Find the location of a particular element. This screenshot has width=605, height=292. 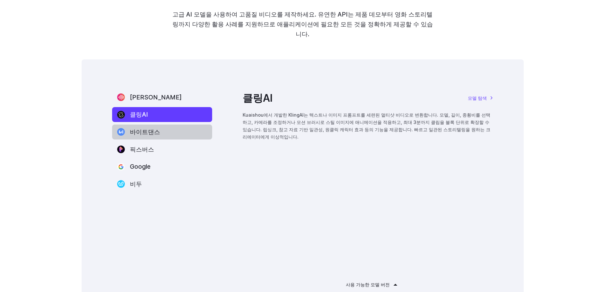

font: Google is located at coordinates (140, 166).